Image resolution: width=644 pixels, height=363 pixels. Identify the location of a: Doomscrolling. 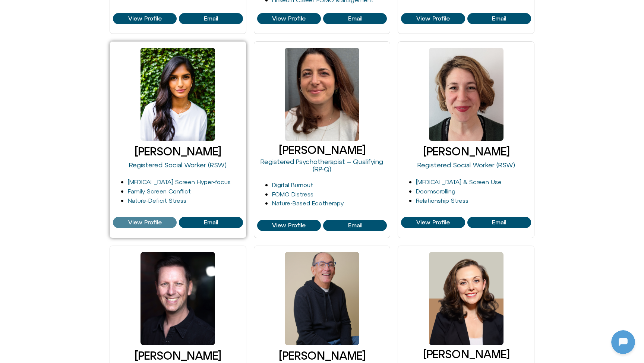
(436, 191).